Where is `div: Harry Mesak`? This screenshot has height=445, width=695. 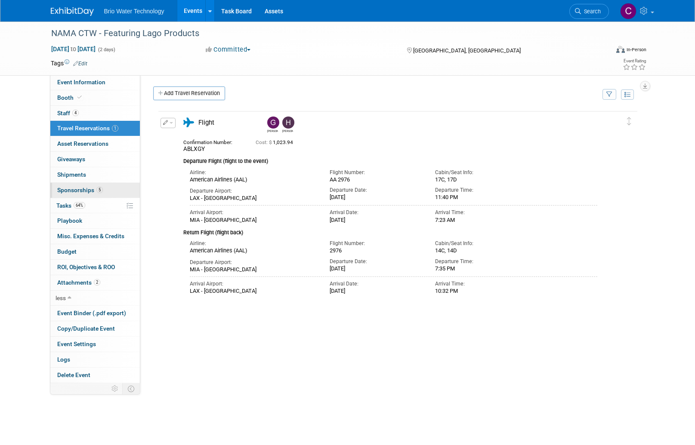 div: Harry Mesak is located at coordinates (287, 125).